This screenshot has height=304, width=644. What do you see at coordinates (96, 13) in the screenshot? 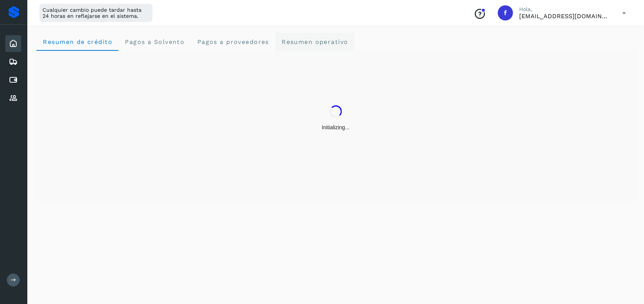
I see `div: Cualquier cambio puede tardar hasta 24 horas en reflejarse en el sistema.` at bounding box center [96, 13].